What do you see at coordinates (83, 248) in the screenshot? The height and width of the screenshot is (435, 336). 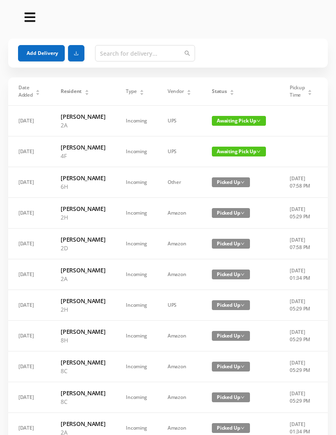 I see `p: 2D` at bounding box center [83, 248].